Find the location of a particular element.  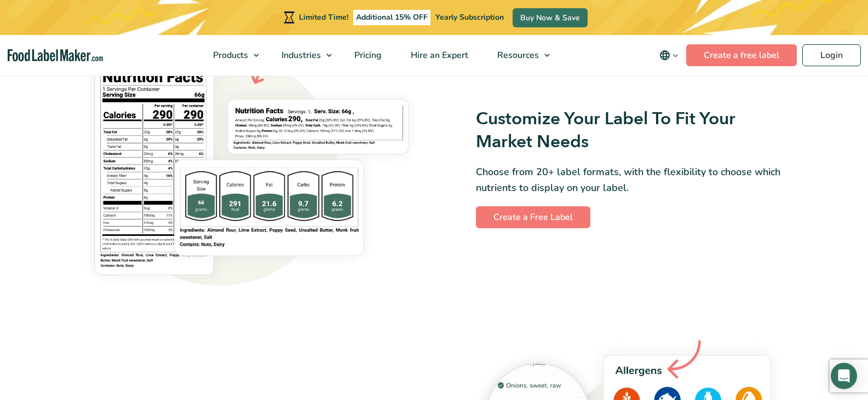

span: Resources is located at coordinates (517, 55).